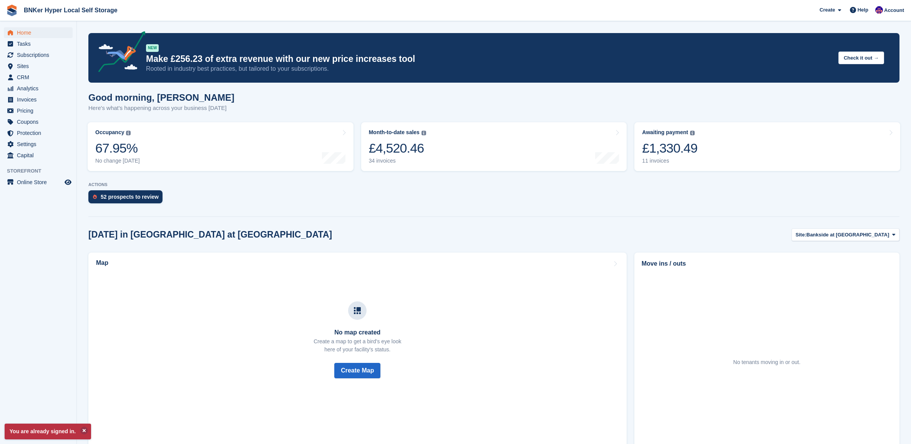 This screenshot has width=911, height=444. What do you see at coordinates (827, 10) in the screenshot?
I see `span: Create` at bounding box center [827, 10].